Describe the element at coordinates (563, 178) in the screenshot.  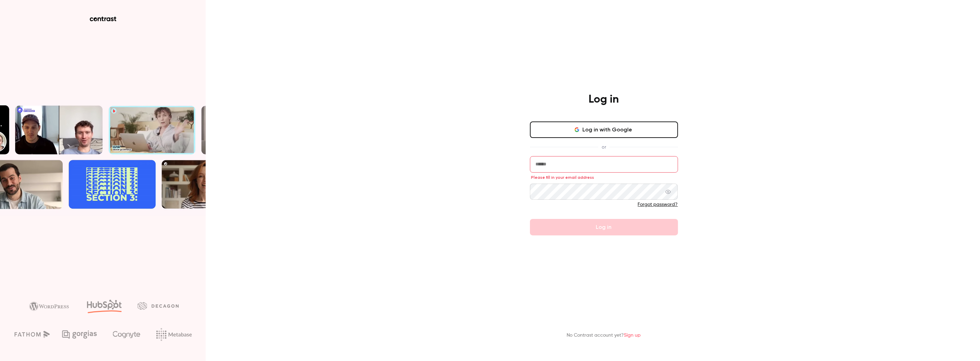
I see `span: Please fill in your email address` at that location.